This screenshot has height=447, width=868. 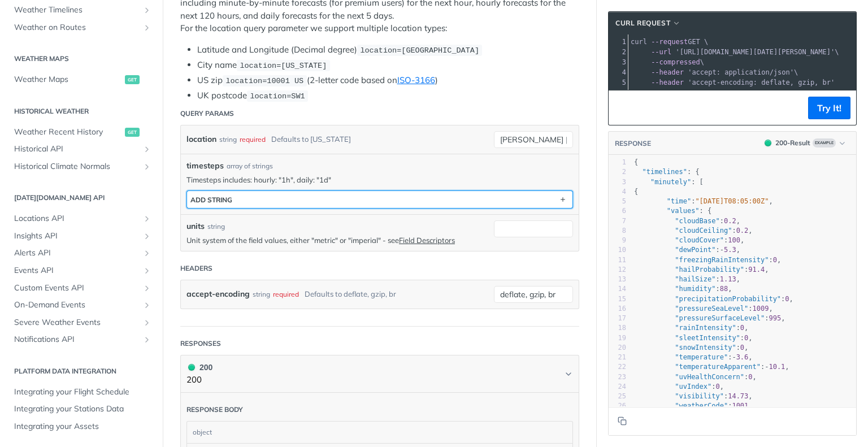 What do you see at coordinates (728, 298) in the screenshot?
I see `span: "precipitationProbability"` at bounding box center [728, 298].